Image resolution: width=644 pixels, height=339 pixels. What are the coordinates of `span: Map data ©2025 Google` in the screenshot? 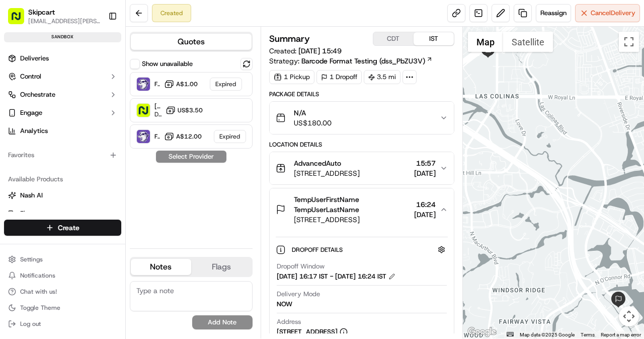 It's located at (547, 334).